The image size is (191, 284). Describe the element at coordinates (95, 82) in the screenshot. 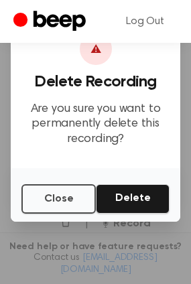

I see `h3: Delete Recording` at that location.